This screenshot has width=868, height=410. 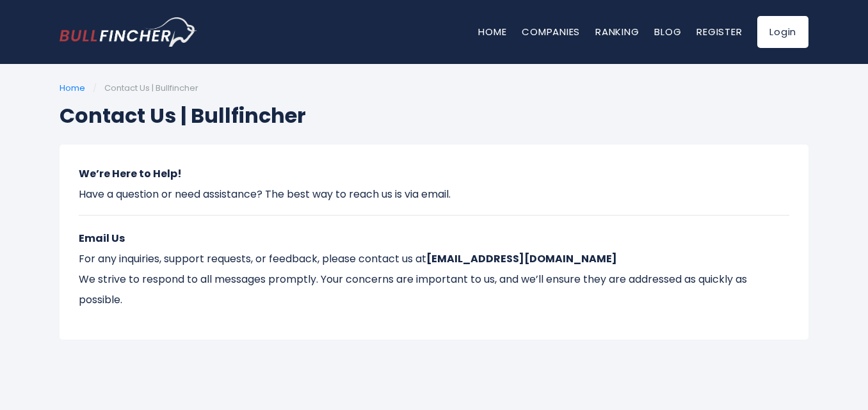 I want to click on img: bullfincher logo, so click(x=128, y=32).